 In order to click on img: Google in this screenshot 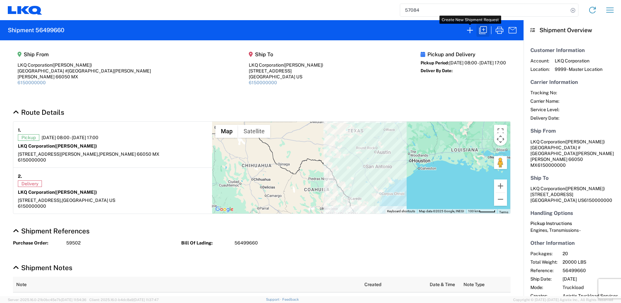, I will do `click(224, 209)`.